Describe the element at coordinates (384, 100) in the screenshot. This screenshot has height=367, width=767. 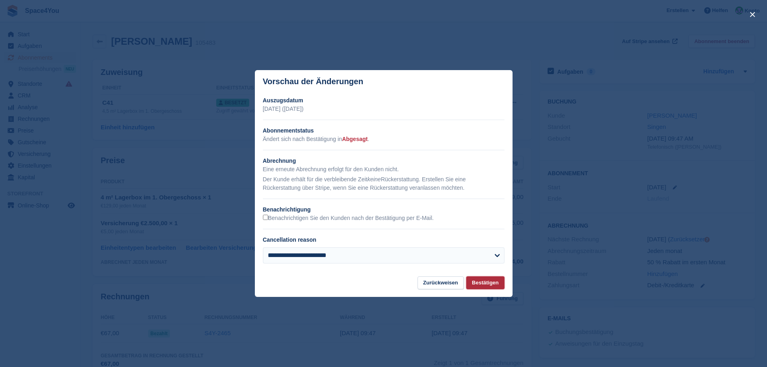
I see `h2: Auszugsdatum` at that location.